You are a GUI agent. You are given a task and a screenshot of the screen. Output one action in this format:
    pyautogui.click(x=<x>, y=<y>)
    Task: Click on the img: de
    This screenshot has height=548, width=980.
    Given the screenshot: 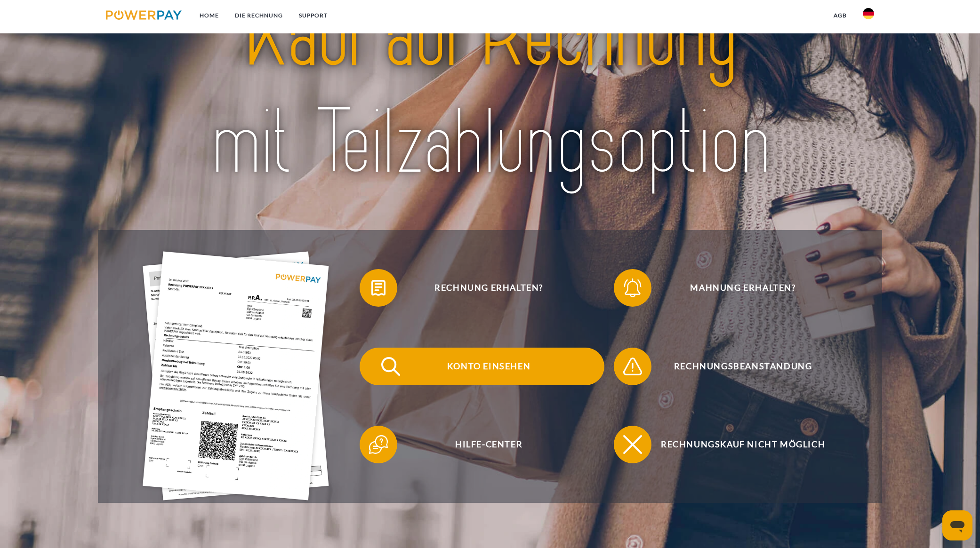 What is the action you would take?
    pyautogui.click(x=868, y=14)
    